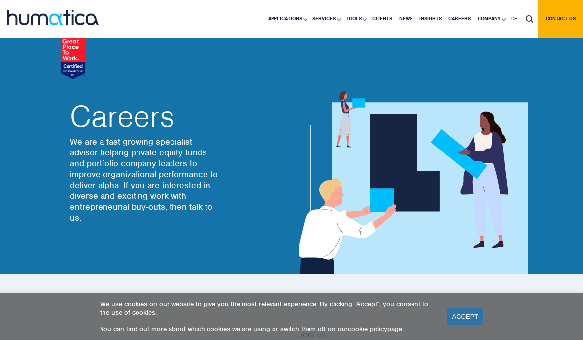 The image size is (583, 340). I want to click on a: ACCEPT, so click(465, 316).